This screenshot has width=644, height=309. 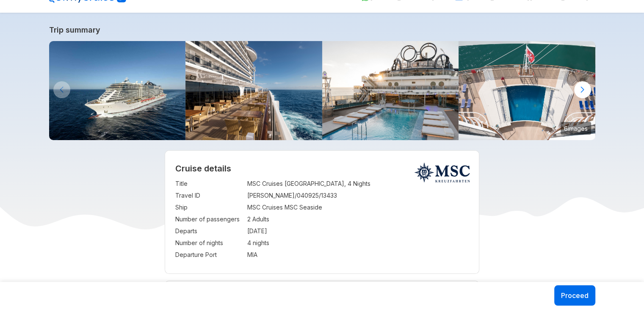 I want to click on img: se_public_area_miami_beach_pool_02.jpg, so click(x=390, y=91).